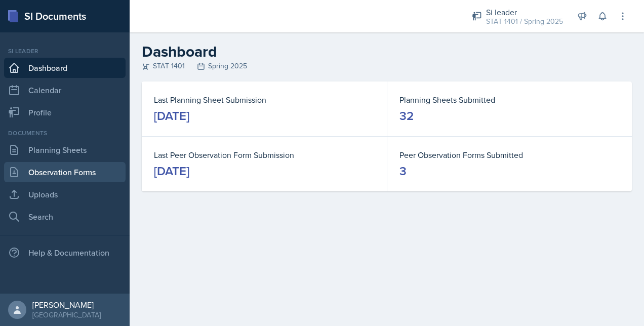 Image resolution: width=644 pixels, height=326 pixels. Describe the element at coordinates (65, 217) in the screenshot. I see `a: Search` at that location.